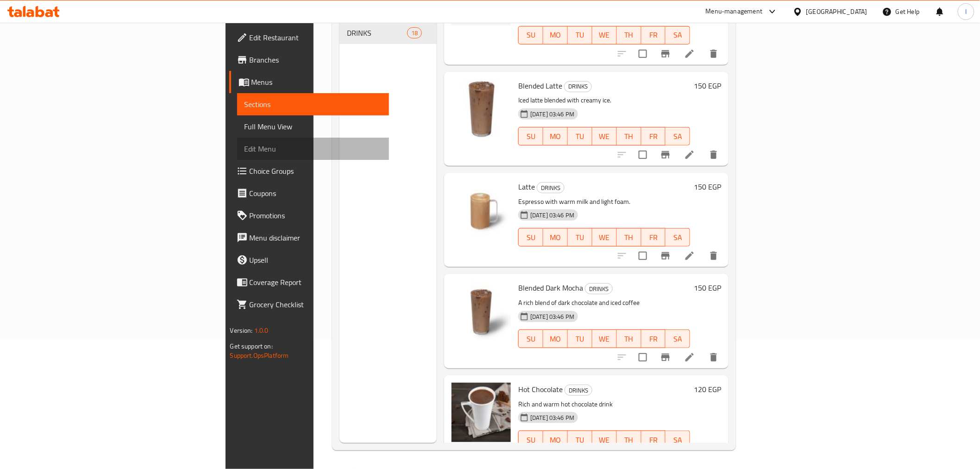  Describe the element at coordinates (414, 33) in the screenshot. I see `div: items` at that location.